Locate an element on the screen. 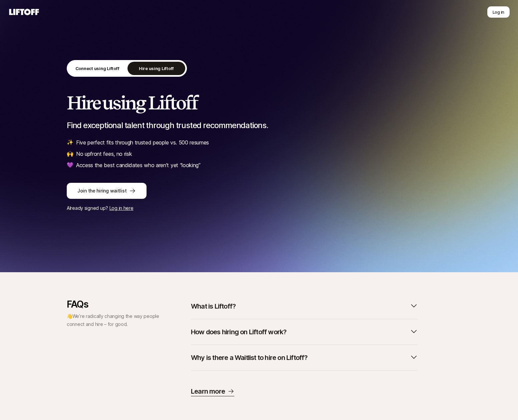 This screenshot has height=420, width=518. p: Learn more is located at coordinates (208, 391).